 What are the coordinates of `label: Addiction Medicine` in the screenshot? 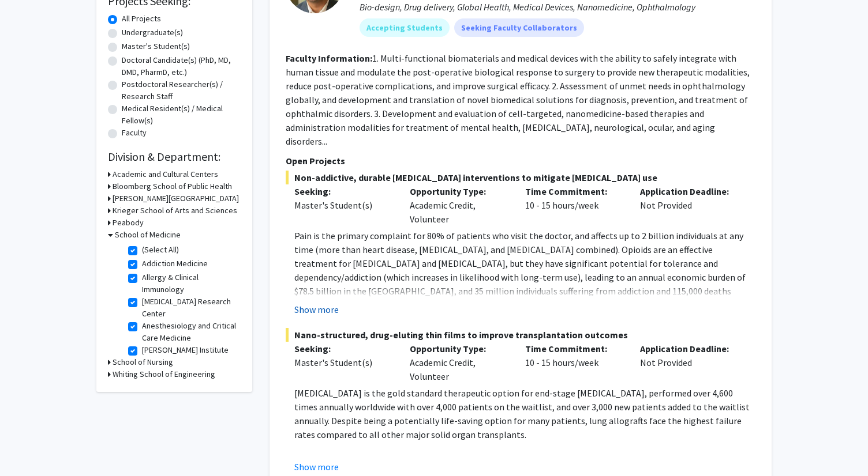 It's located at (175, 263).